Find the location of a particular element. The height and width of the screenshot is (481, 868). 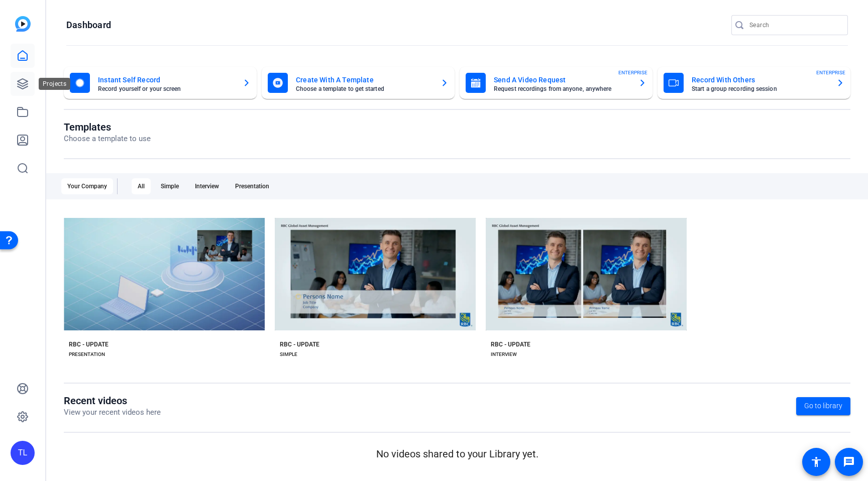

mat-card-subtitle: Record yourself or your screen is located at coordinates (166, 89).